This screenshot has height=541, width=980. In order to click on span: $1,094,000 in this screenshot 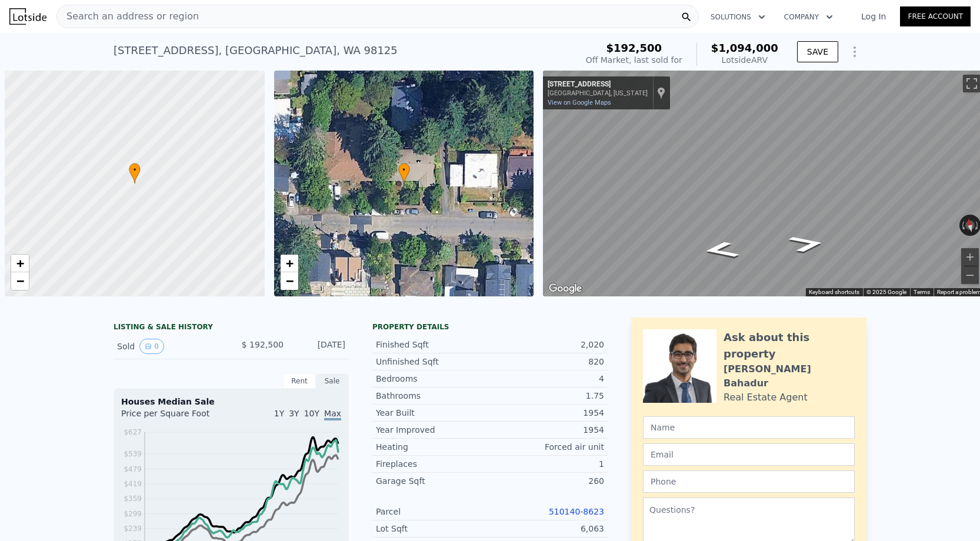, I will do `click(745, 48)`.